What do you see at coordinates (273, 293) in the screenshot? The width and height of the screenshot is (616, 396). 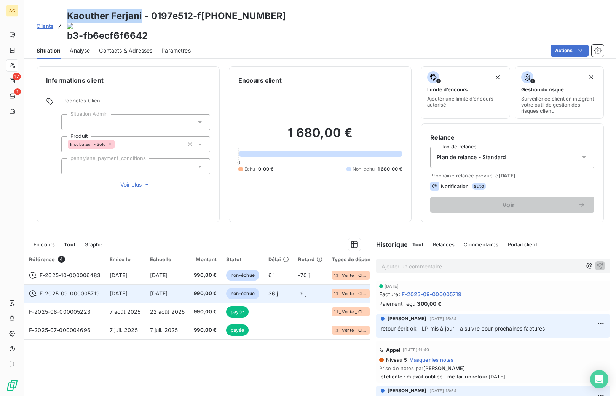 I see `span: 36 j` at bounding box center [273, 293].